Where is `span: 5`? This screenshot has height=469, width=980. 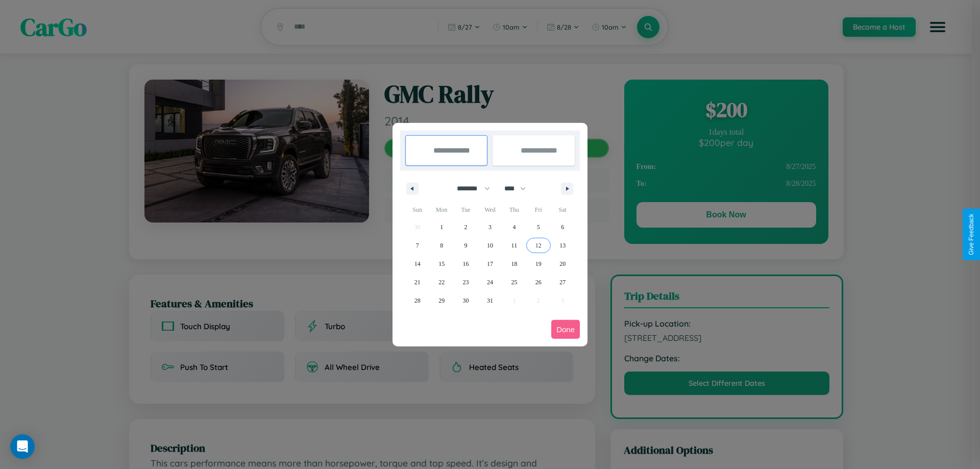
span: 5 is located at coordinates (539, 227).